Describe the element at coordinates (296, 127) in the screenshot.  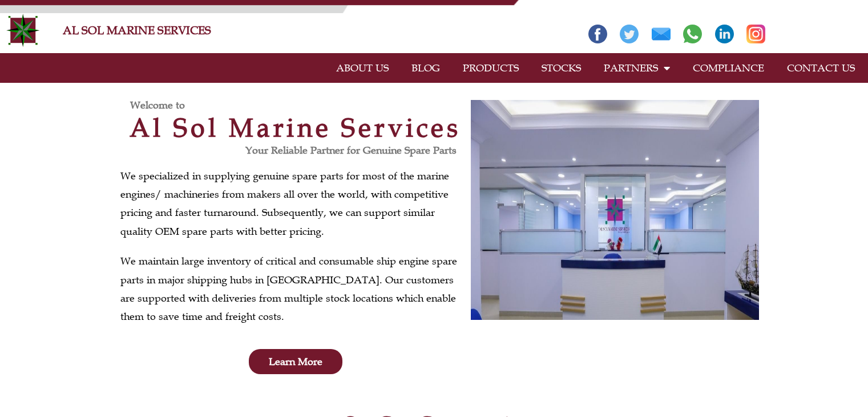
I see `h2: Al Sol Marine Services` at that location.